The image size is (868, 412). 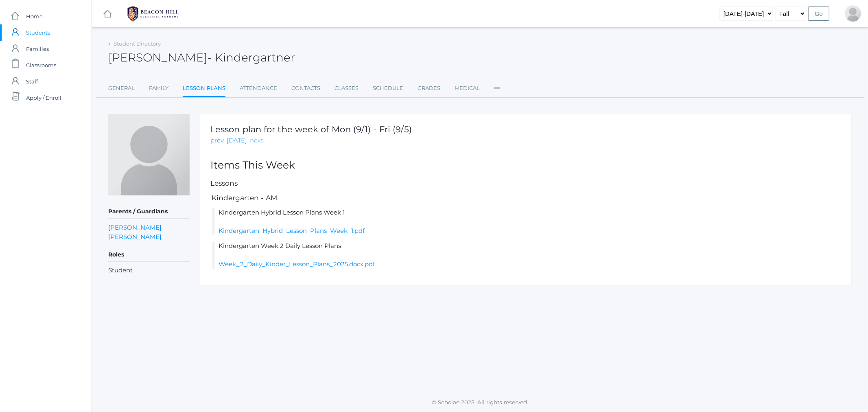 I want to click on span: Home, so click(x=34, y=16).